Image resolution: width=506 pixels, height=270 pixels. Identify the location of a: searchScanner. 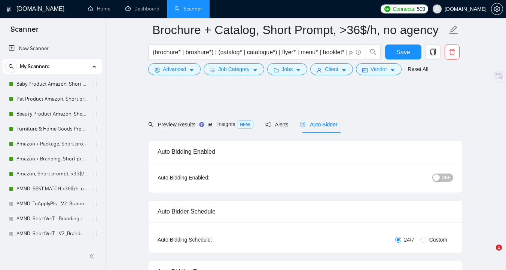
(188, 9).